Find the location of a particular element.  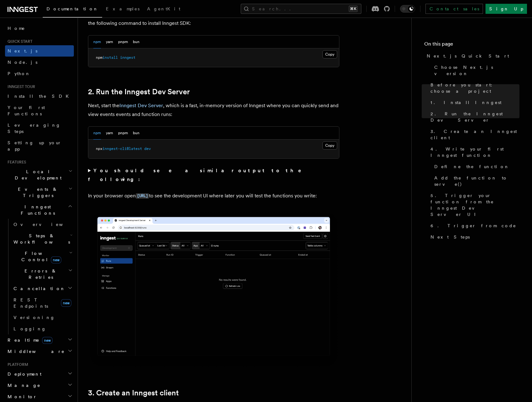

span: inngest is located at coordinates (128, 57).